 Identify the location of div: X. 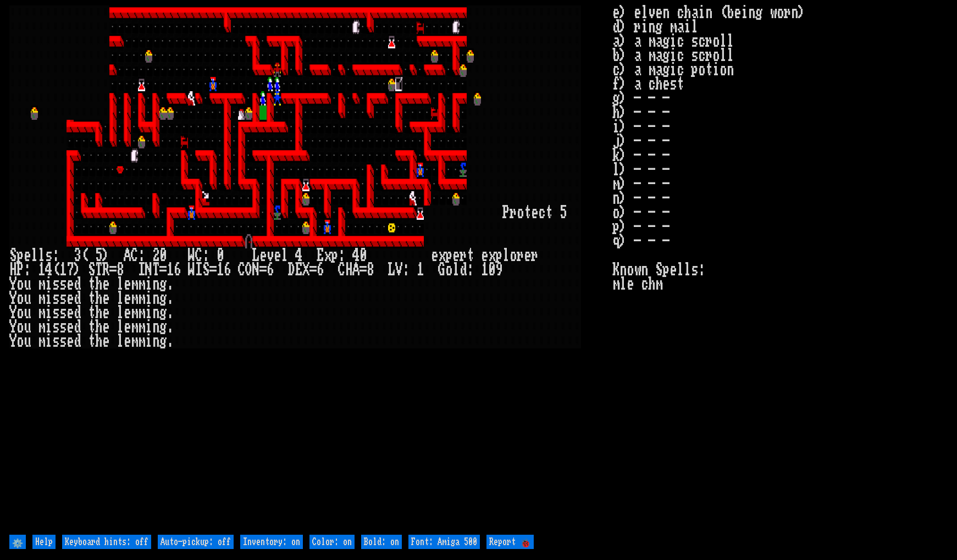
(306, 270).